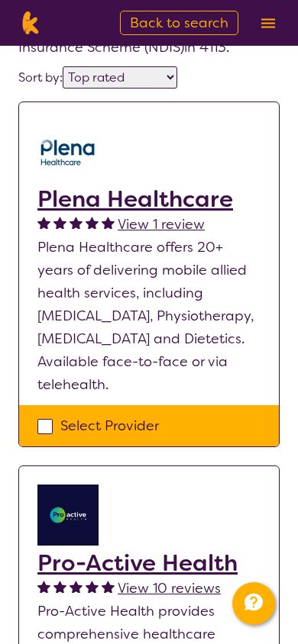 The image size is (298, 644). Describe the element at coordinates (254, 604) in the screenshot. I see `button: Channel Menu` at that location.